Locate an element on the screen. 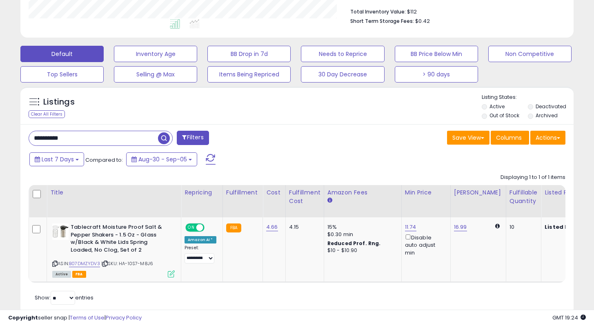  span: Aug-30 - Sep-05 is located at coordinates (162, 159).